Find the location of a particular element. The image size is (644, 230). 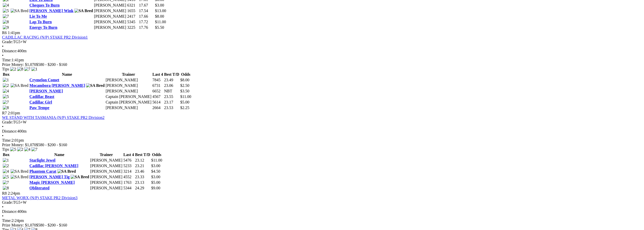

td: 24.29 is located at coordinates (143, 188).